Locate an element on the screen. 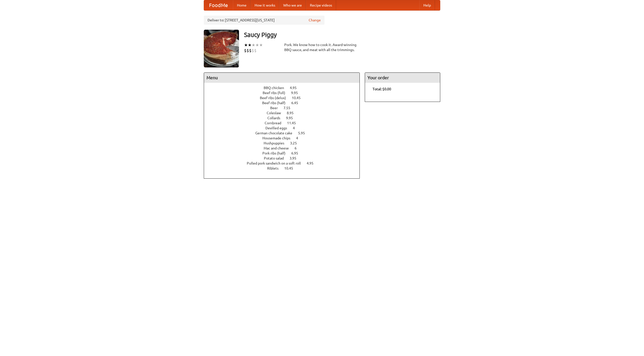  span: 8.95 is located at coordinates (293, 113).